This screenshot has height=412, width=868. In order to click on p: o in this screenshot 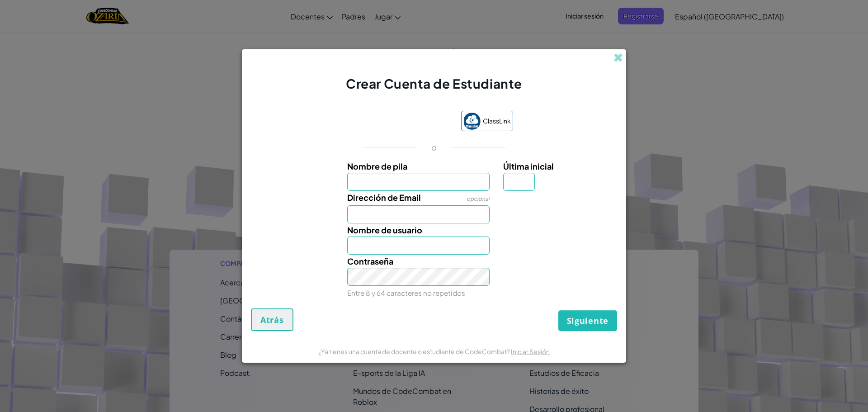, I will do `click(434, 147)`.